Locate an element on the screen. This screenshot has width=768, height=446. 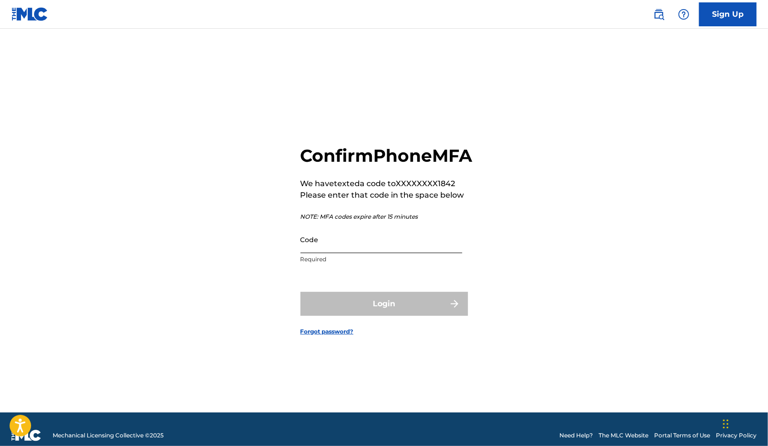
div: Drag is located at coordinates (726, 424).